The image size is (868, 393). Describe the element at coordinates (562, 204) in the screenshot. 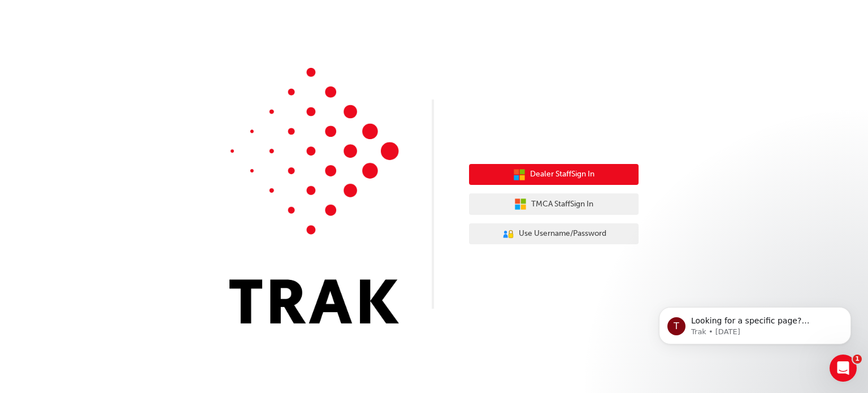

I see `span: TMCA Staff Sign In` at that location.